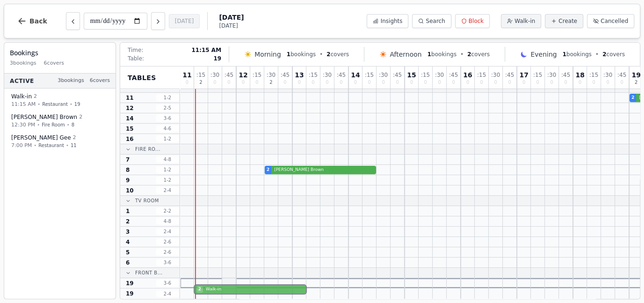  What do you see at coordinates (435, 21) in the screenshot?
I see `span: Search` at bounding box center [435, 21].